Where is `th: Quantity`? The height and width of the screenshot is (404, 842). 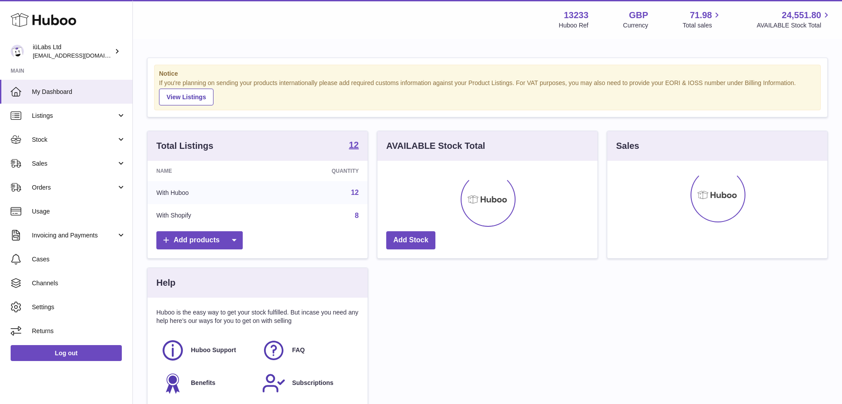
th: Quantity is located at coordinates (317, 171).